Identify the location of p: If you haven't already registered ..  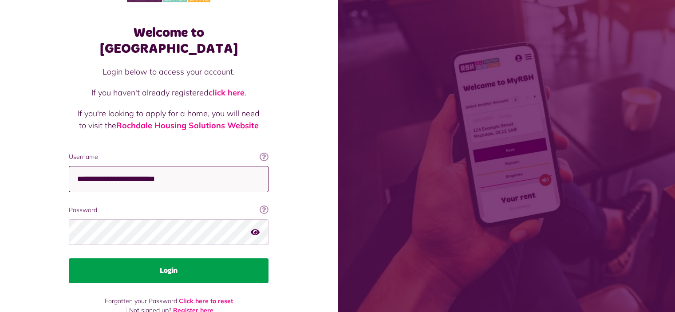
(169, 92).